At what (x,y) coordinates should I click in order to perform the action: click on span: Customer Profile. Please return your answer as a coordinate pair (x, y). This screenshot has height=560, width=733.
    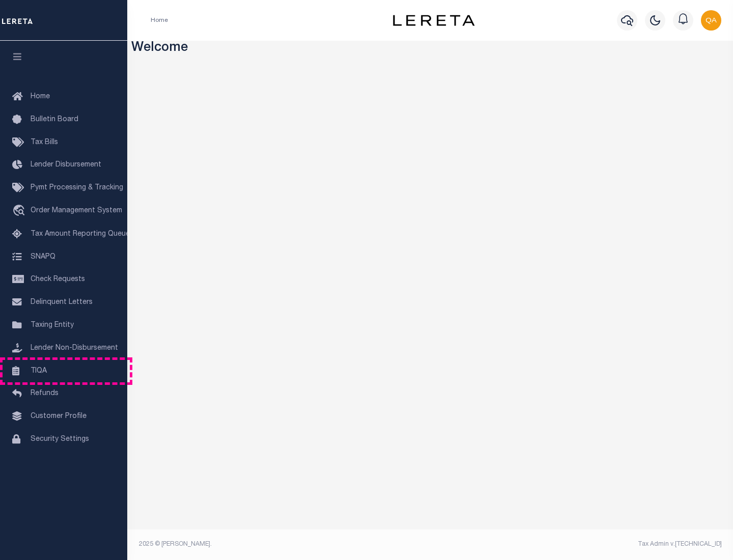
    Looking at the image, I should click on (59, 417).